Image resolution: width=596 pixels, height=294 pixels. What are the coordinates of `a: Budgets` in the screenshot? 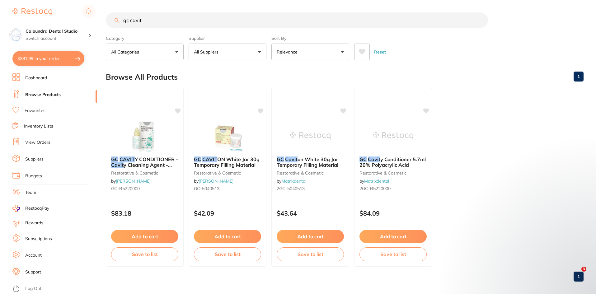 It's located at (34, 176).